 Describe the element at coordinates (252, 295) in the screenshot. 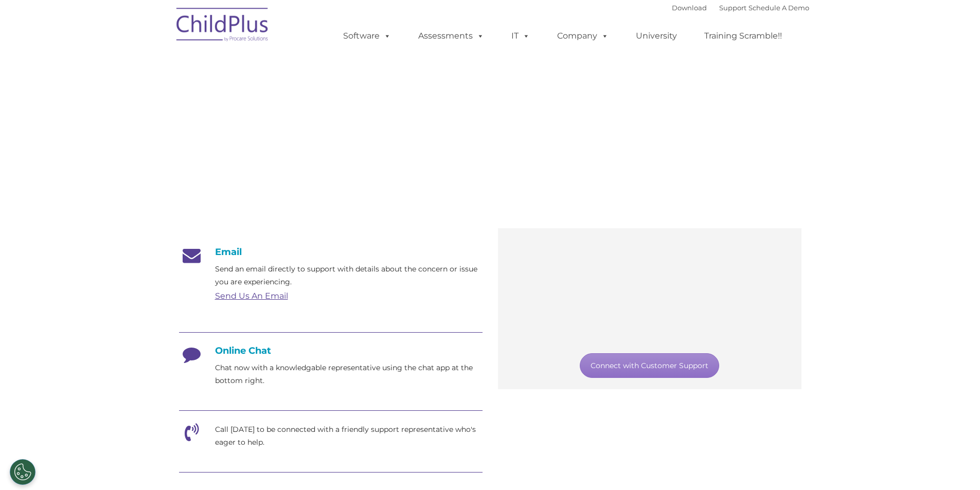

I see `a: Send Us An Email` at that location.